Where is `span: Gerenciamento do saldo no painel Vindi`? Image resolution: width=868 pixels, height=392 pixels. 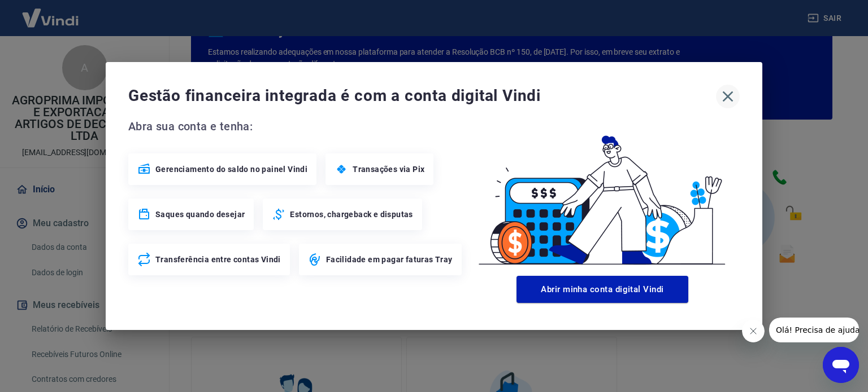
span: Gerenciamento do saldo no painel Vindi is located at coordinates (231, 169).